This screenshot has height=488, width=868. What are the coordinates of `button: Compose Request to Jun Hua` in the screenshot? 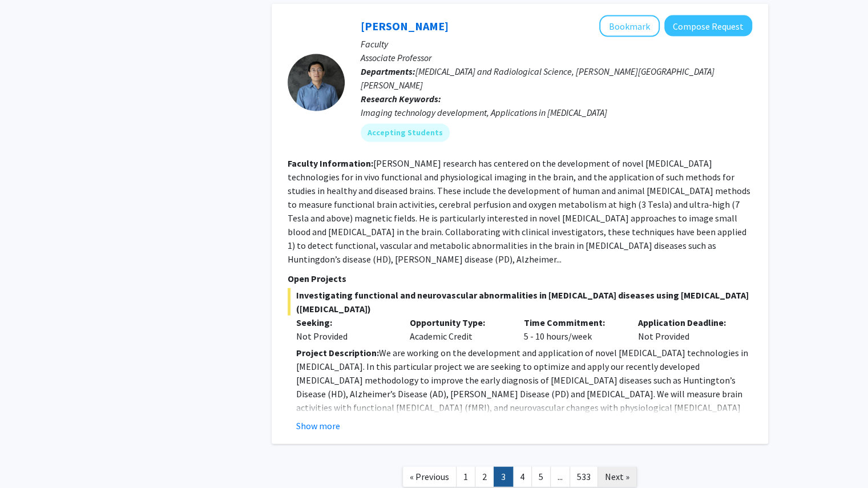 It's located at (708, 26).